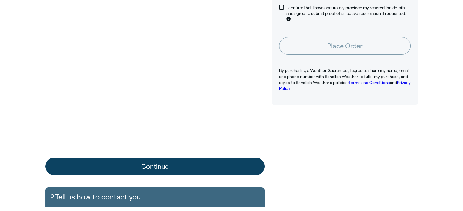 The height and width of the screenshot is (211, 463). I want to click on p: By purchasing a Weather Guarantee, I agree to share my name, email and phone number with Sensible..., so click(345, 80).